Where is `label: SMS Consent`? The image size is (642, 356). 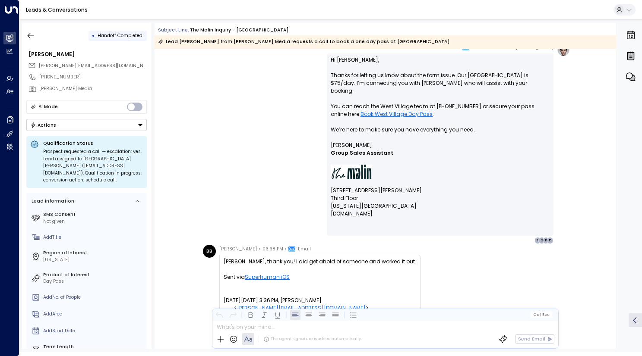 label: SMS Consent is located at coordinates (94, 215).